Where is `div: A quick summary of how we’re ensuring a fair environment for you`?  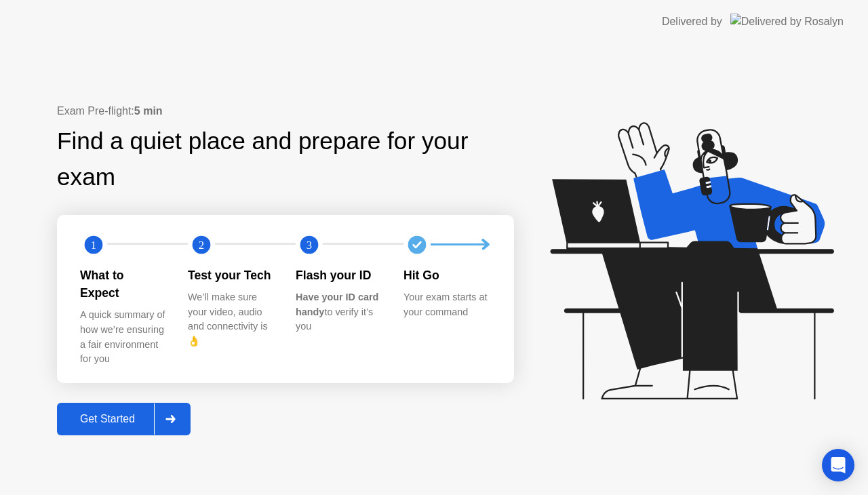 div: A quick summary of how we’re ensuring a fair environment for you is located at coordinates (123, 337).